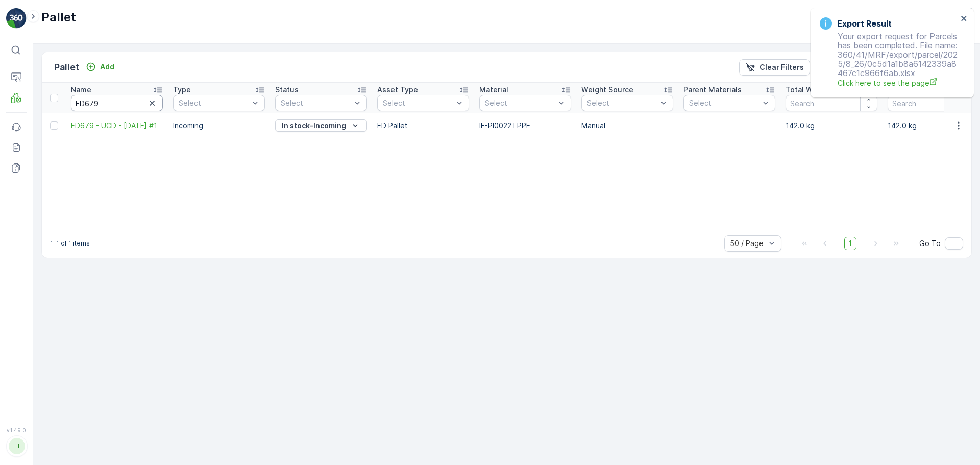  What do you see at coordinates (117, 126) in the screenshot?
I see `a: FD679 - UCD - 16.07.2025 #1` at bounding box center [117, 126].